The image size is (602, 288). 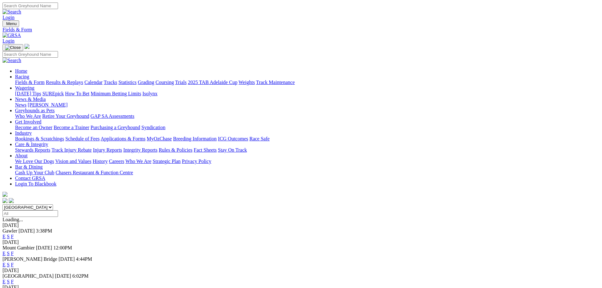 What do you see at coordinates (11, 24) in the screenshot?
I see `span: Menu` at bounding box center [11, 24].